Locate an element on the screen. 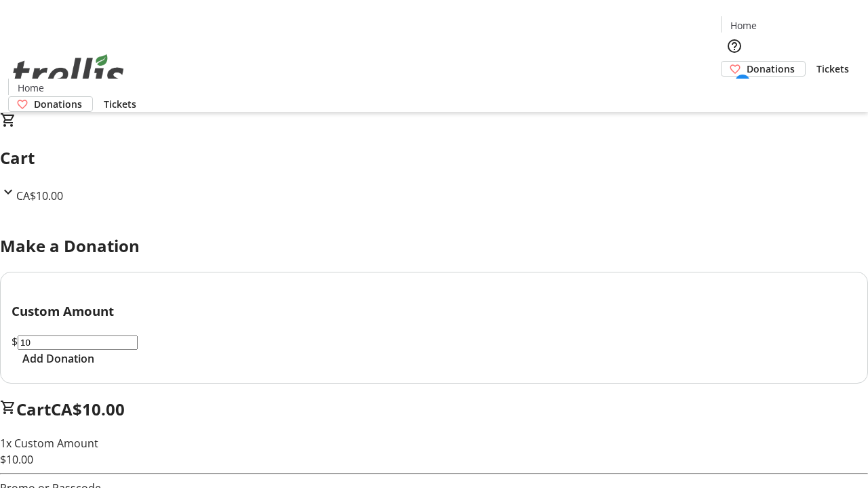 The width and height of the screenshot is (868, 488). input: Donation Amount is located at coordinates (77, 342).